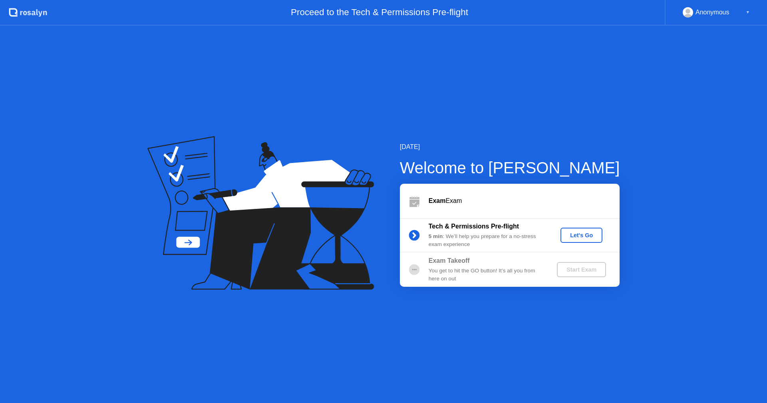 This screenshot has height=403, width=767. What do you see at coordinates (436, 236) in the screenshot?
I see `b: 5 min` at bounding box center [436, 236].